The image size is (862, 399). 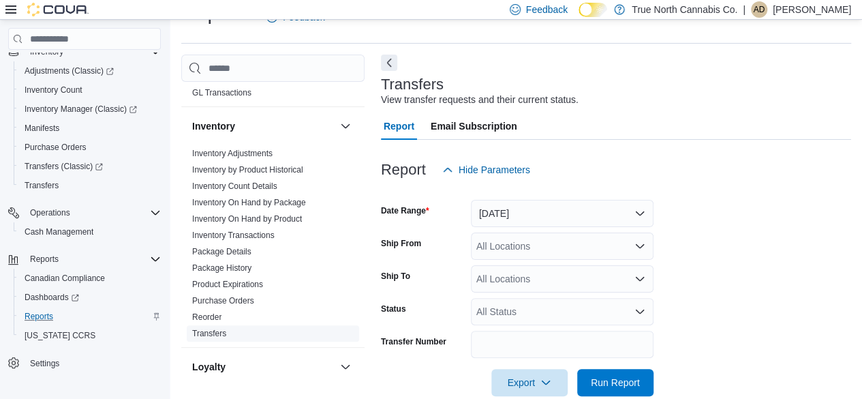 I want to click on a: Adjustments (Classic), so click(x=90, y=71).